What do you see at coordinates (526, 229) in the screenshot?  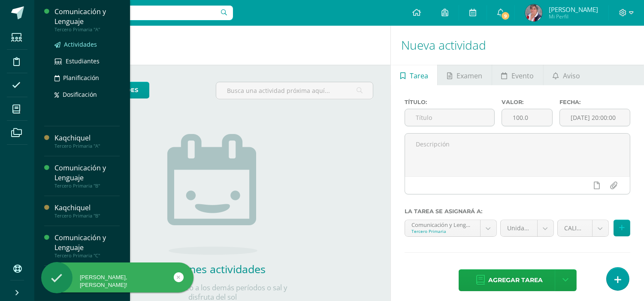 I see `a: Unidad 3` at bounding box center [526, 229].